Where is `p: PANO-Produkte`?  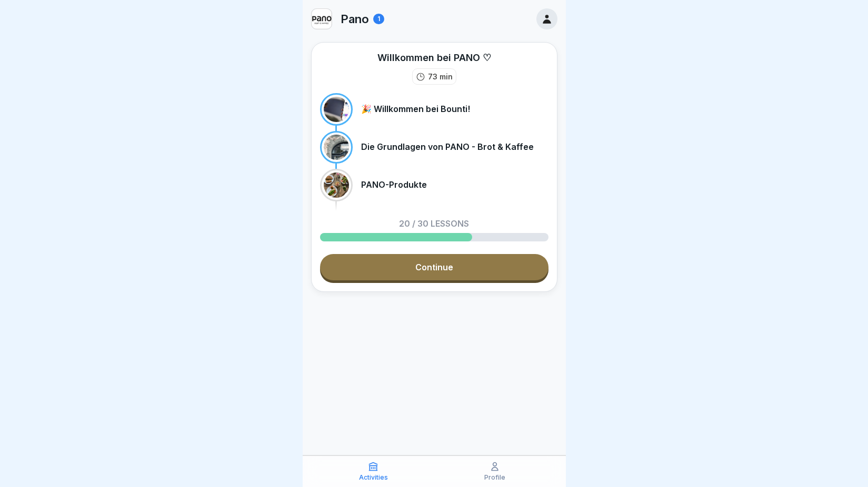 p: PANO-Produkte is located at coordinates (393, 185).